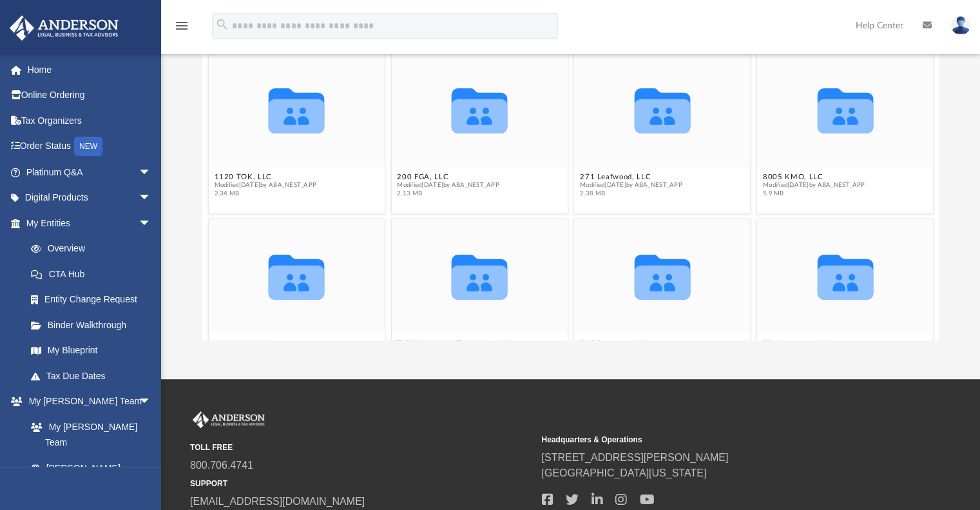  I want to click on small: TOLL FREE, so click(361, 447).